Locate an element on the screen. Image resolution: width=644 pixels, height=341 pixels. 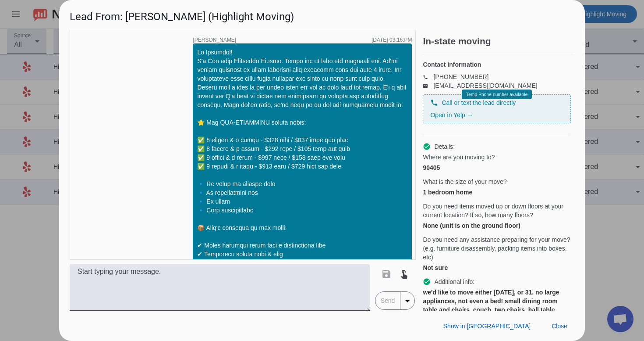
span: Where are you moving to? is located at coordinates (459, 157).